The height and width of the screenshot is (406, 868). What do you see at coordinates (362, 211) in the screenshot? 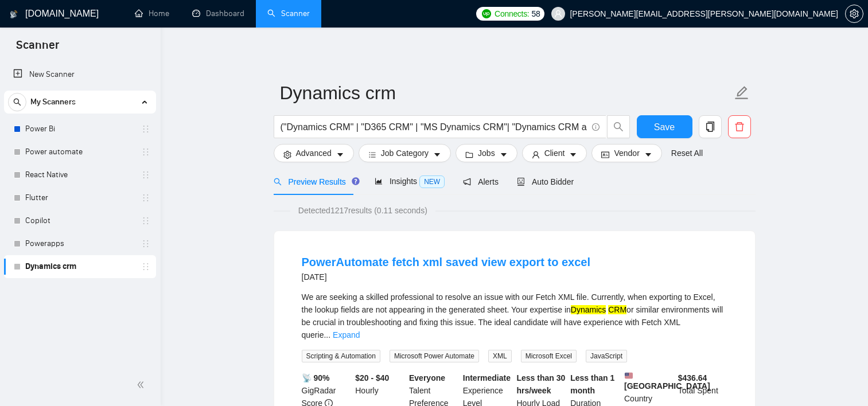
I see `span: Detected 1217 results (0.11 seconds)` at bounding box center [362, 211].